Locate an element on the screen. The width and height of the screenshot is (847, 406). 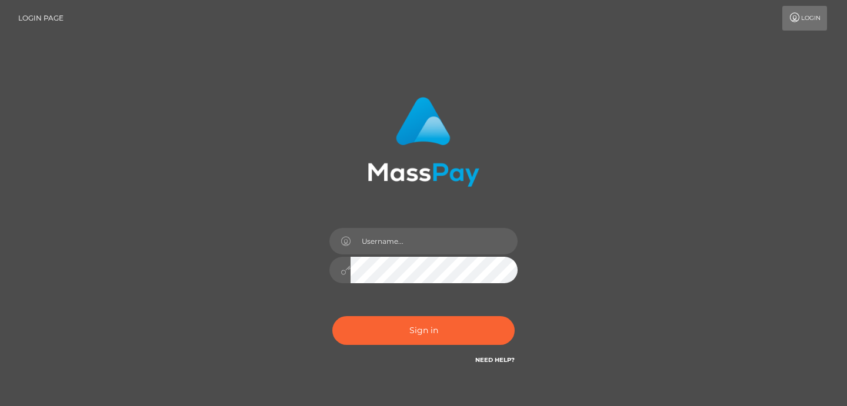
img: MassPay Login is located at coordinates (423, 142).